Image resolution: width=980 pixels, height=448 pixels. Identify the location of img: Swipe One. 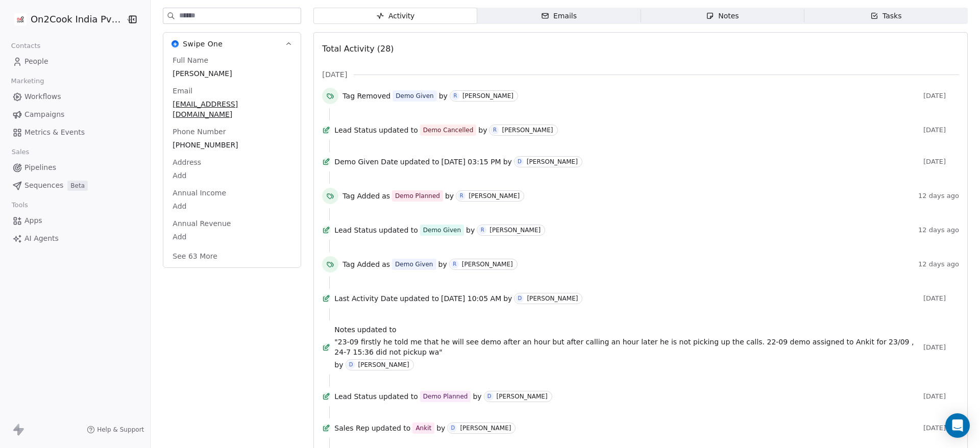
(175, 44).